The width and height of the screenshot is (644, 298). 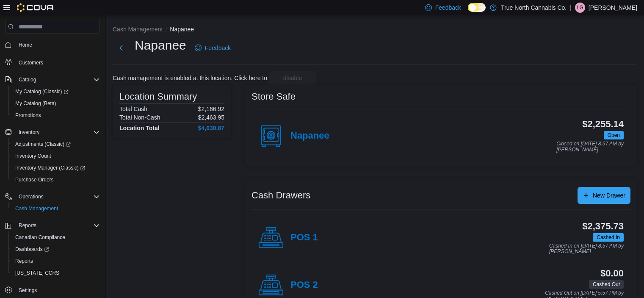 I want to click on span: New Drawer, so click(x=609, y=195).